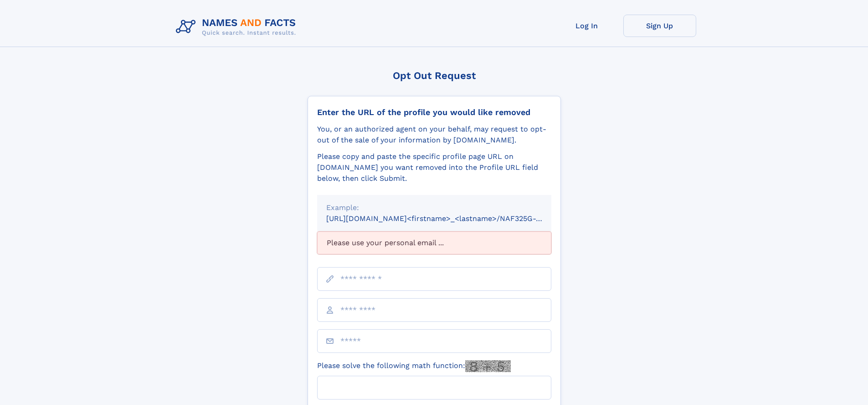 This screenshot has width=868, height=405. Describe the element at coordinates (434, 112) in the screenshot. I see `div: Enter the URL of the profile you would like removed` at that location.